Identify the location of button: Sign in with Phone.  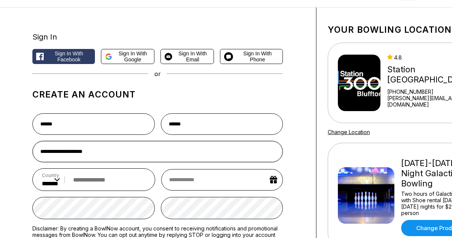
(251, 56).